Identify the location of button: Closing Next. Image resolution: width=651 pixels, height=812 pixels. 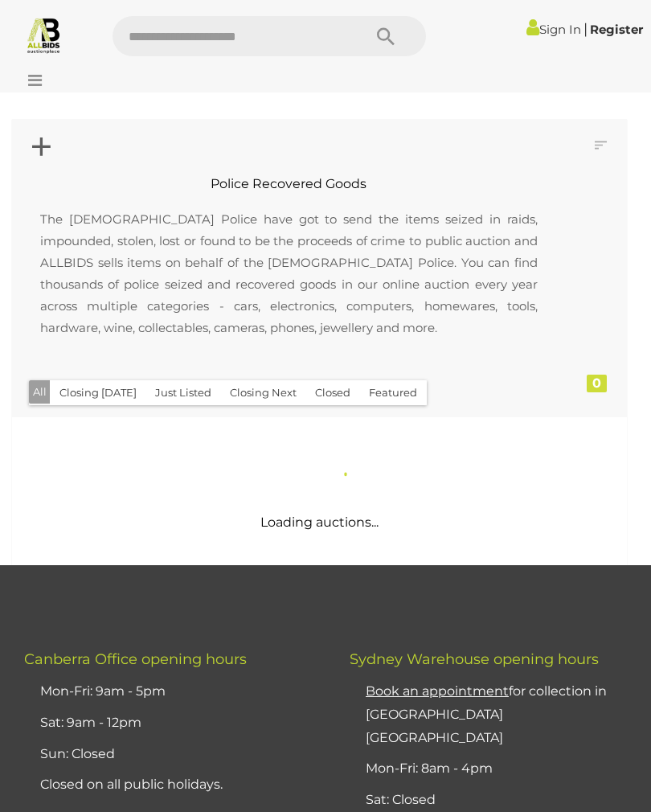
(263, 392).